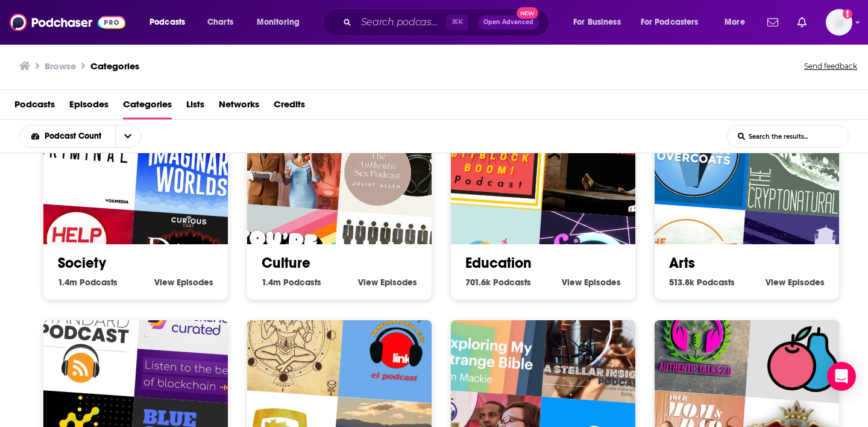 This screenshot has width=868, height=427. I want to click on span: ⌘ K, so click(457, 22).